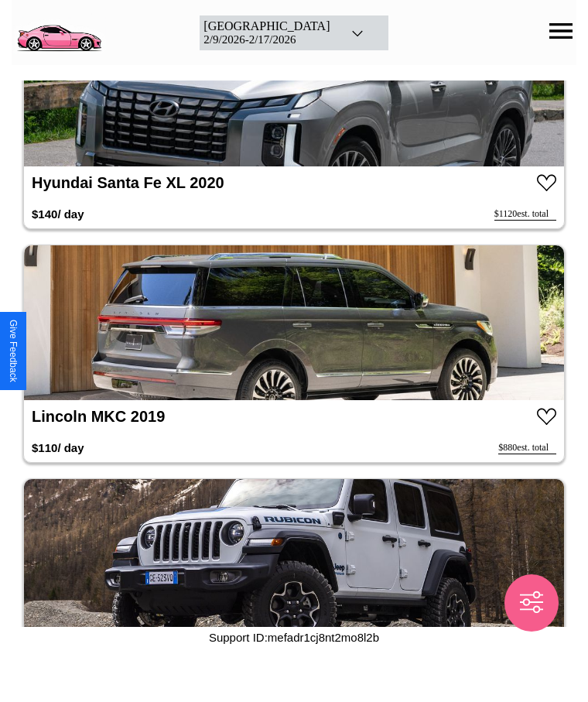 This screenshot has height=702, width=588. What do you see at coordinates (528, 448) in the screenshot?
I see `div: $ 880 est. total` at bounding box center [528, 448].